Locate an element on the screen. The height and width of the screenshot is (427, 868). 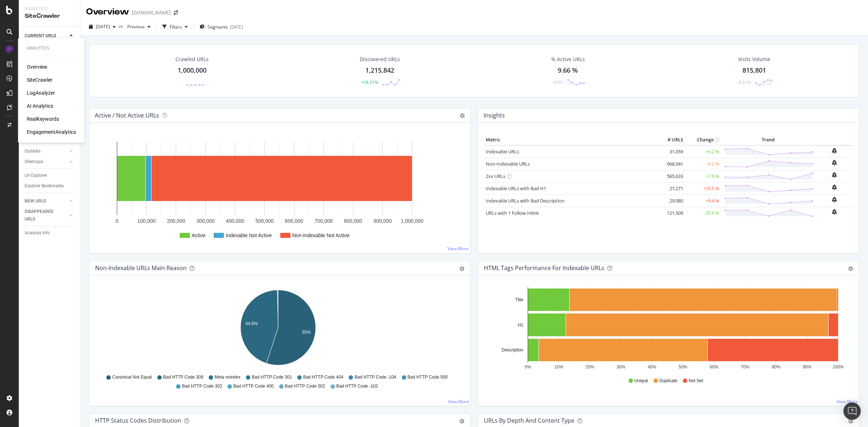
div: HTML Tags Performance for Indexable URLs is located at coordinates (544, 268).